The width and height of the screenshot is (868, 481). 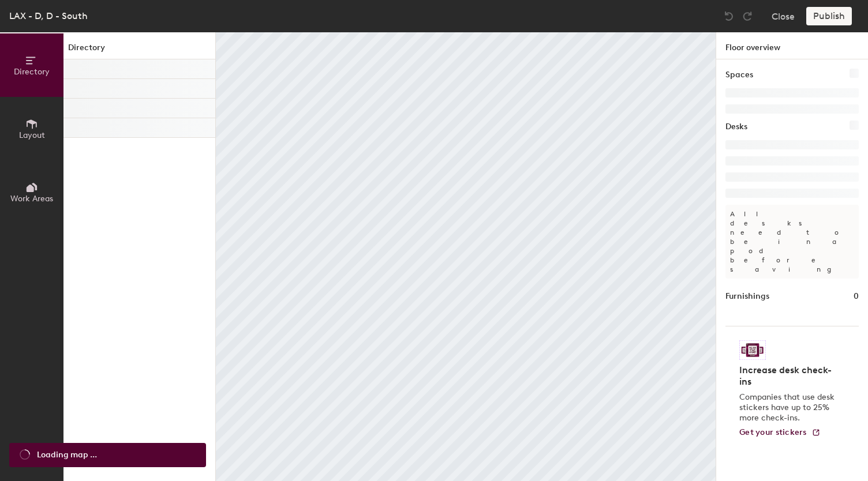 I want to click on a: Get your stickers, so click(x=780, y=433).